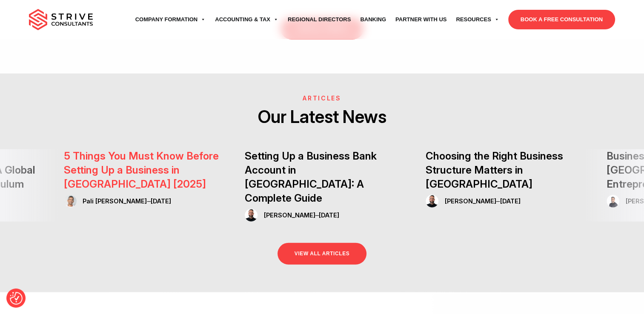 This screenshot has height=314, width=644. Describe the element at coordinates (319, 20) in the screenshot. I see `a: Regional Directors` at that location.